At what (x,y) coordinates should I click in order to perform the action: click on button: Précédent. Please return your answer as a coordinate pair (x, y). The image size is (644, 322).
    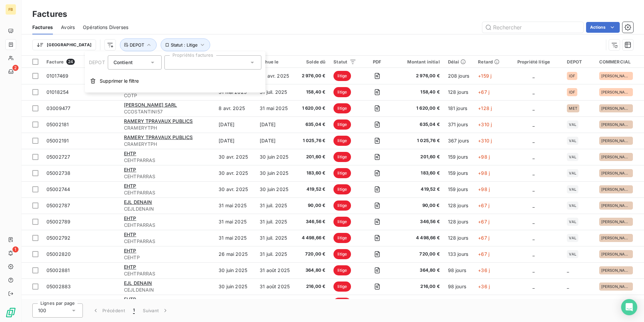
    Looking at the image, I should click on (109, 310).